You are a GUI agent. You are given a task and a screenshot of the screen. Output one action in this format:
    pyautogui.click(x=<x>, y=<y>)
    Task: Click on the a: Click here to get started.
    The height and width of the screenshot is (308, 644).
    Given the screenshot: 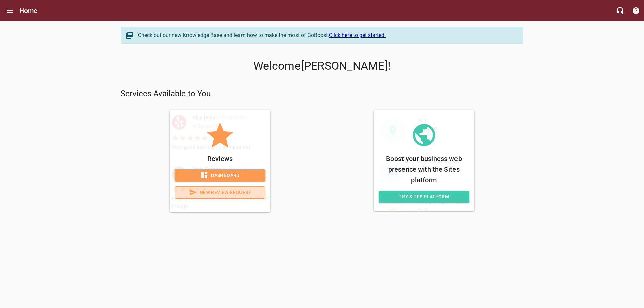 What is the action you would take?
    pyautogui.click(x=357, y=35)
    